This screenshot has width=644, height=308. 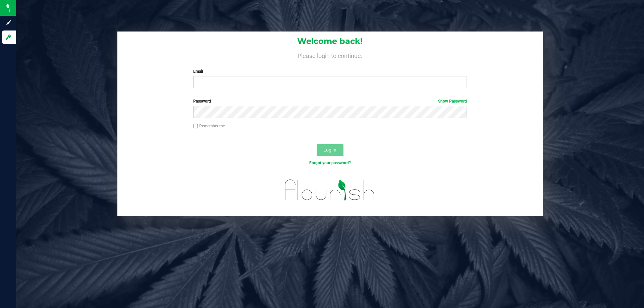 I want to click on h4: Please login to continue., so click(x=330, y=55).